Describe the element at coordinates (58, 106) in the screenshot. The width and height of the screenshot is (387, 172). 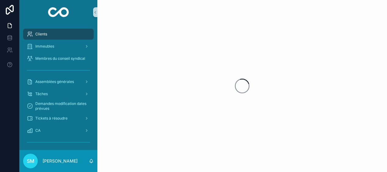
I see `a: Demandes modification dates prévues` at that location.